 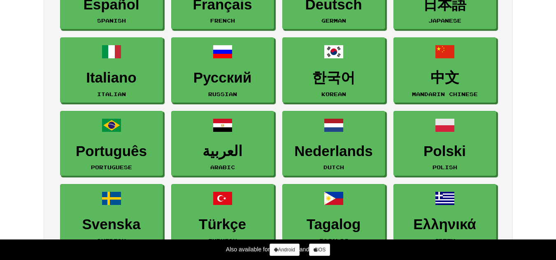 I want to click on a: TürkçeTurkish, so click(x=223, y=217).